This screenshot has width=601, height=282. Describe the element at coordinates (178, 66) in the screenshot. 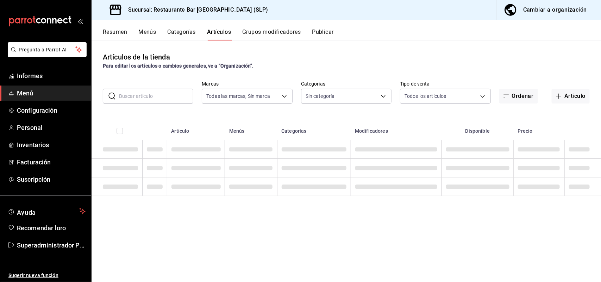

I see `font: Para editar los artículos o cambios generales, ve a “Organización”.` at that location.